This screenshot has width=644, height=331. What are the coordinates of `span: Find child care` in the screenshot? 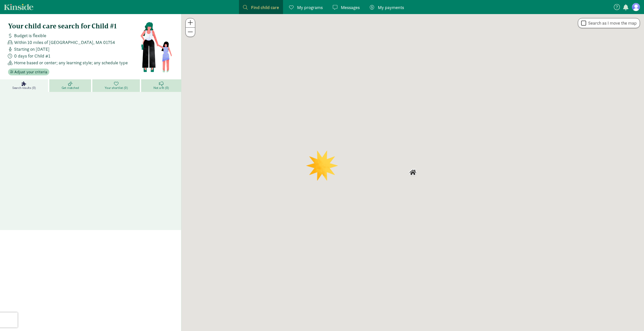 It's located at (265, 7).